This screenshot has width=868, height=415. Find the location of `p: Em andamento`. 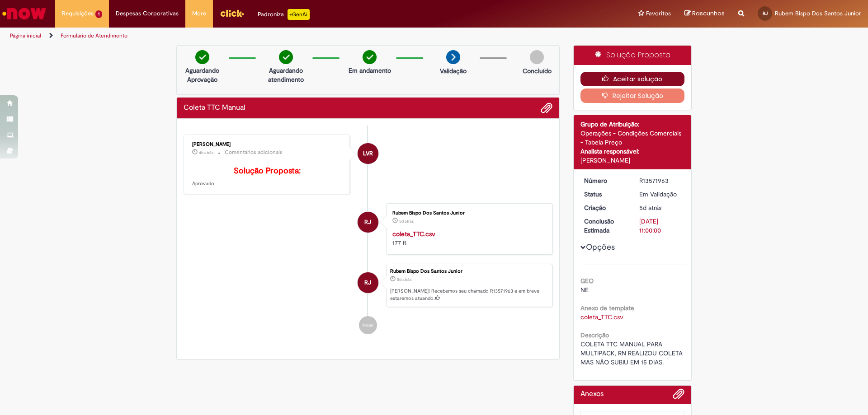

p: Em andamento is located at coordinates (370, 71).